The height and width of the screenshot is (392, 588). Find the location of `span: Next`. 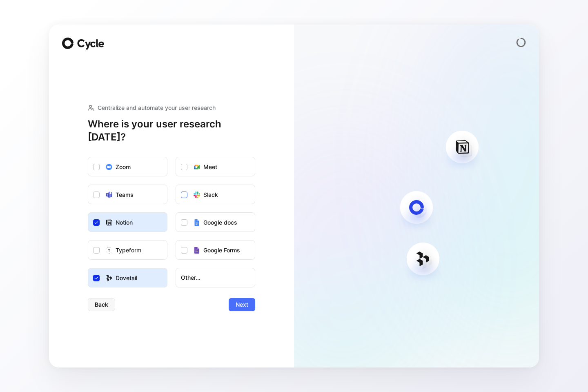

span: Next is located at coordinates (242, 305).